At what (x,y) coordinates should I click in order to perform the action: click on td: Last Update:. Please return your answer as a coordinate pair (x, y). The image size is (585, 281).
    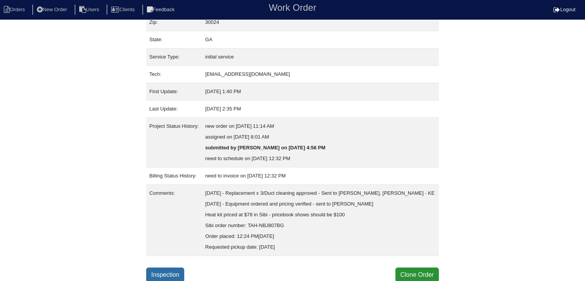
    Looking at the image, I should click on (174, 109).